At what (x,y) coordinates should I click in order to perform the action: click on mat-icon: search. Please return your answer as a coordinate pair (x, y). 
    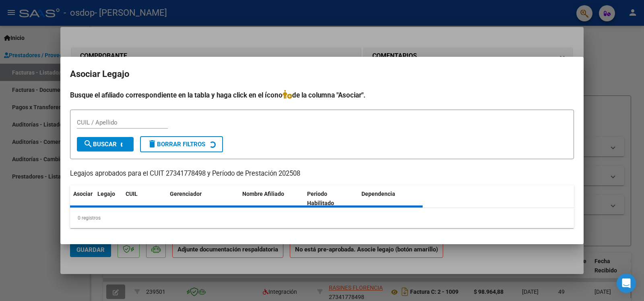
    Looking at the image, I should click on (88, 144).